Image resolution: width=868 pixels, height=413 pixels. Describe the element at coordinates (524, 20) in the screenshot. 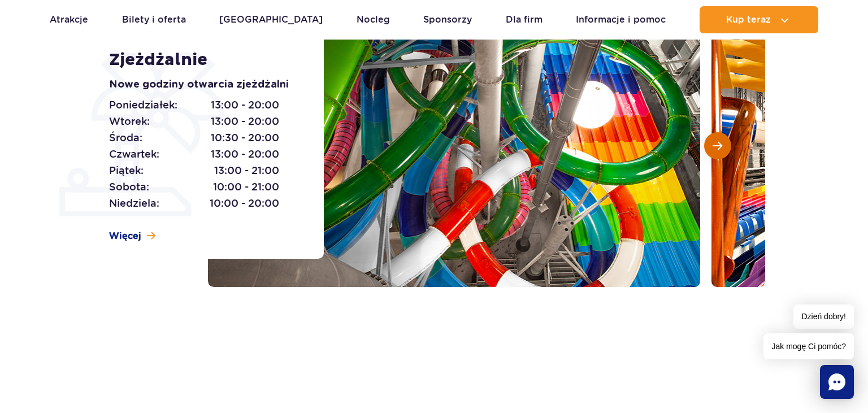

I see `a: Dla firm` at that location.